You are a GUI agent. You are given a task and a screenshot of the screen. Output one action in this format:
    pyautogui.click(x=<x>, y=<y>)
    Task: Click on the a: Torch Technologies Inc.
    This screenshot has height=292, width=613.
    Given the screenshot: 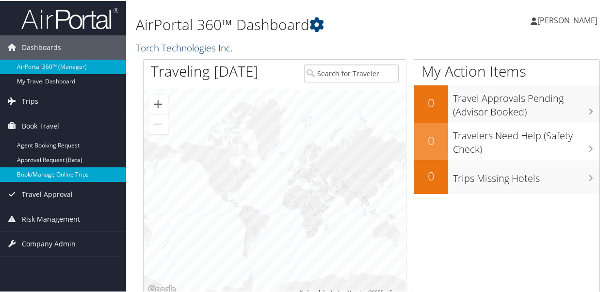 What is the action you would take?
    pyautogui.click(x=185, y=47)
    